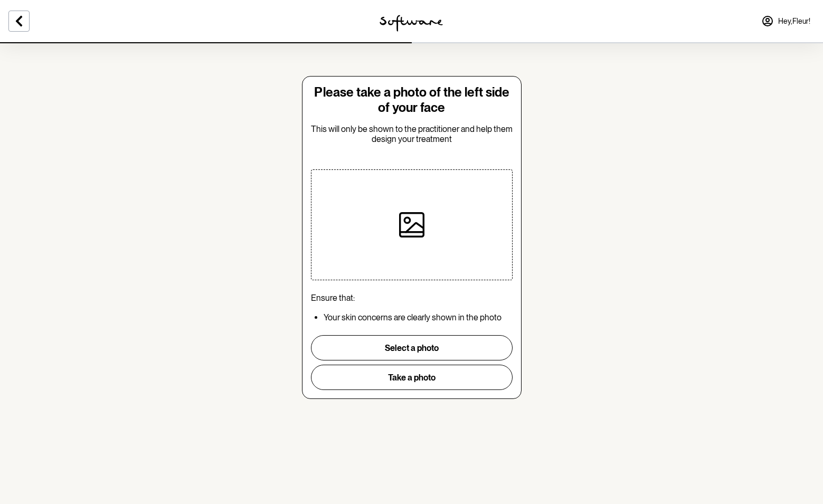 The image size is (823, 504). Describe the element at coordinates (785, 21) in the screenshot. I see `a: Hey,Fleur!` at that location.